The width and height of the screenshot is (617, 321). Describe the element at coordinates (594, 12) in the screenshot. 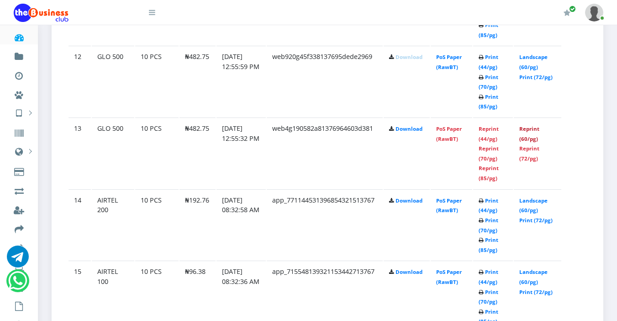

I see `img: User` at that location.